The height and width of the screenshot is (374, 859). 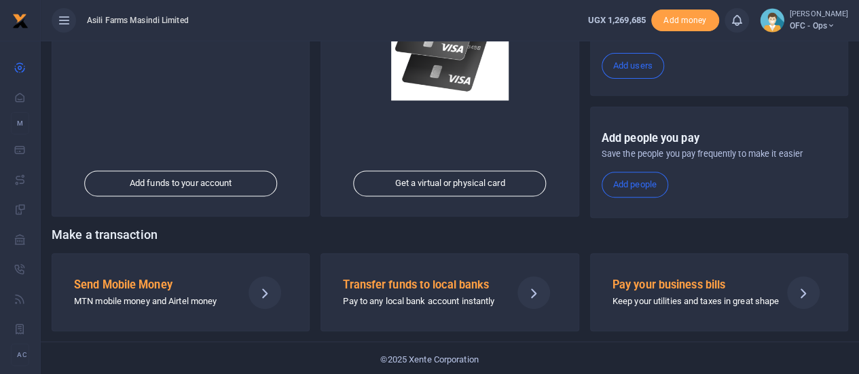 I want to click on h4: Make a transaction, so click(x=449, y=235).